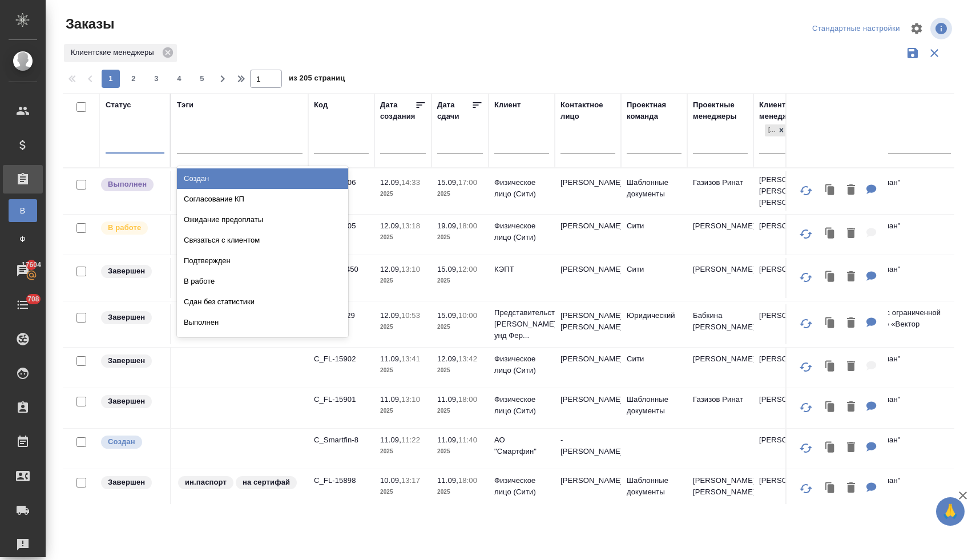 The height and width of the screenshot is (560, 976). Describe the element at coordinates (397, 111) in the screenshot. I see `div: Дата создания` at that location.